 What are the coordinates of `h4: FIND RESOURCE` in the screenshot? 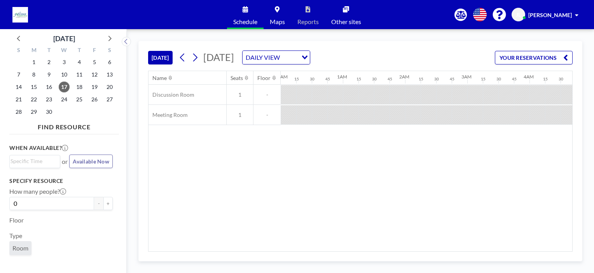 It's located at (64, 126).